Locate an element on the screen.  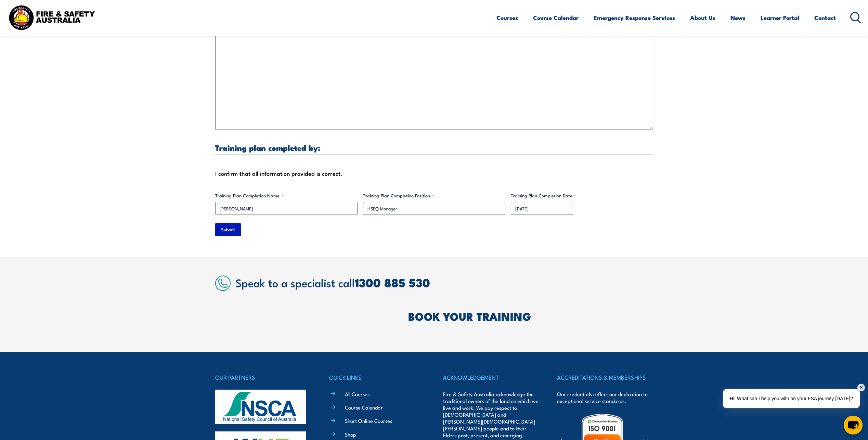
a: Learner Portal is located at coordinates (780, 17).